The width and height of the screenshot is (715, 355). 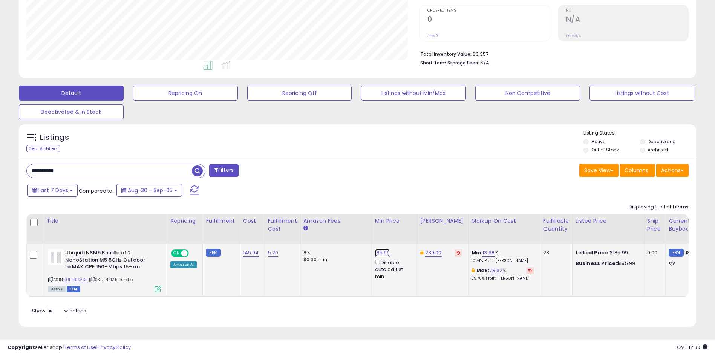 I want to click on b: Max:, so click(x=483, y=270).